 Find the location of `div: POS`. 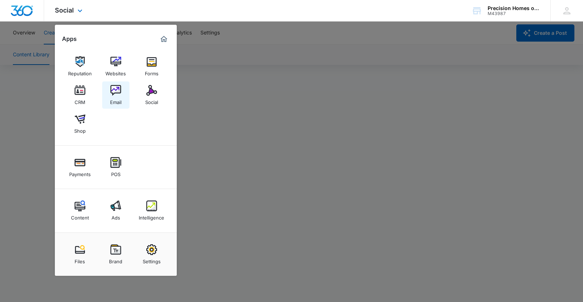

div: POS is located at coordinates (116, 172).